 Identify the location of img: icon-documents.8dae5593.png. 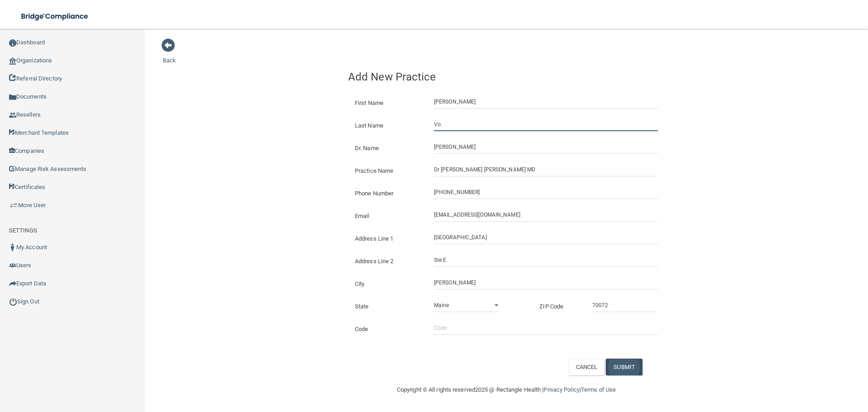
(12, 97).